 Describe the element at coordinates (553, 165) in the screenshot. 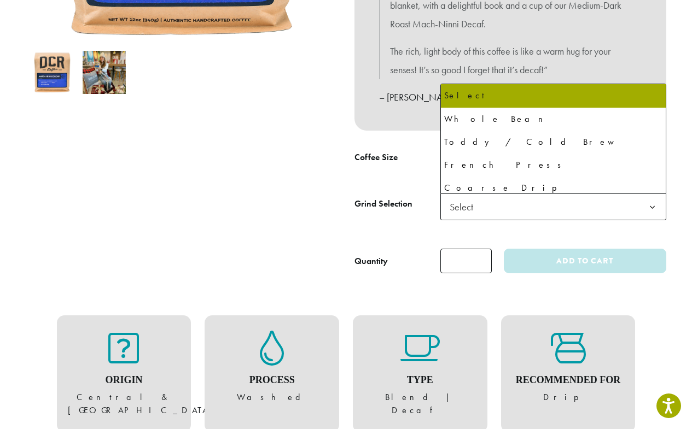

I see `div: French Press` at that location.